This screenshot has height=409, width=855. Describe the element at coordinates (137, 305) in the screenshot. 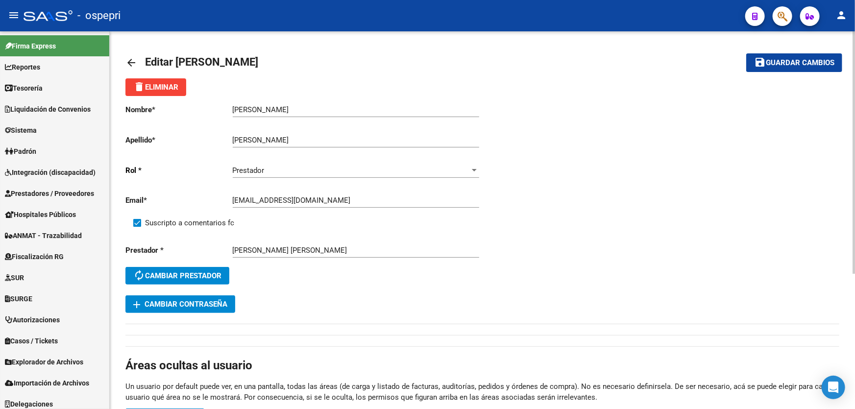

I see `mat-icon: add` at that location.